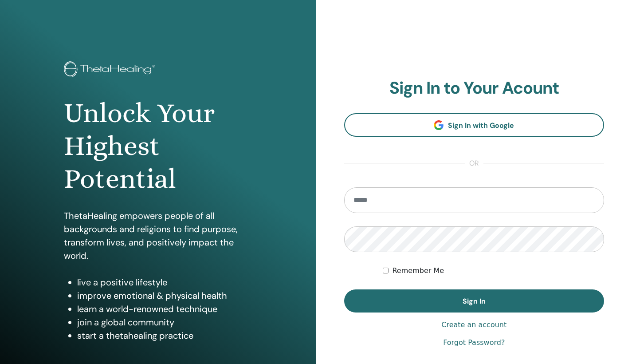  Describe the element at coordinates (158, 146) in the screenshot. I see `h1: Unlock Your Highest Potential` at that location.